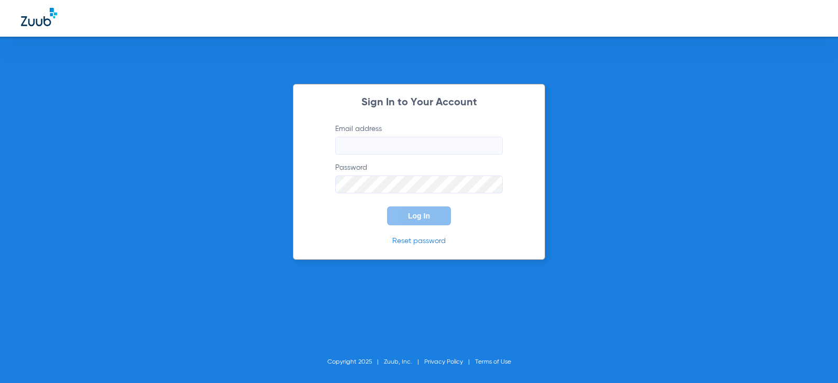 The height and width of the screenshot is (383, 838). I want to click on img: Zuub Logo, so click(39, 17).